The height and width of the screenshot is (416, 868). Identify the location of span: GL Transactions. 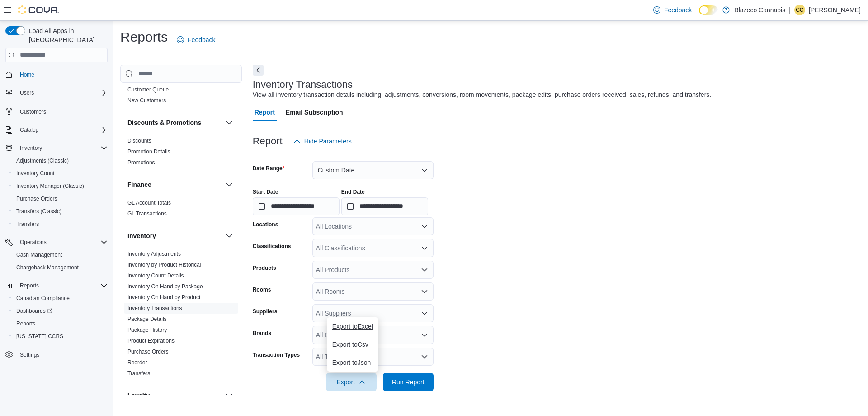
(147, 214).